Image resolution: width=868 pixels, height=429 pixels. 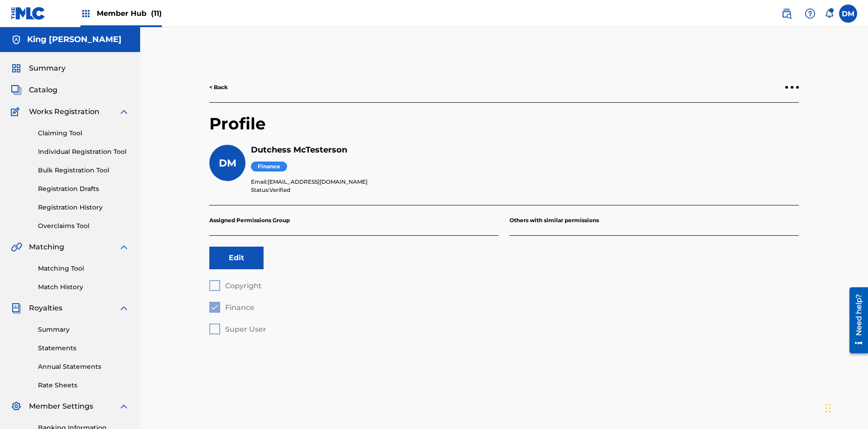 I want to click on h2: Profile, so click(x=504, y=129).